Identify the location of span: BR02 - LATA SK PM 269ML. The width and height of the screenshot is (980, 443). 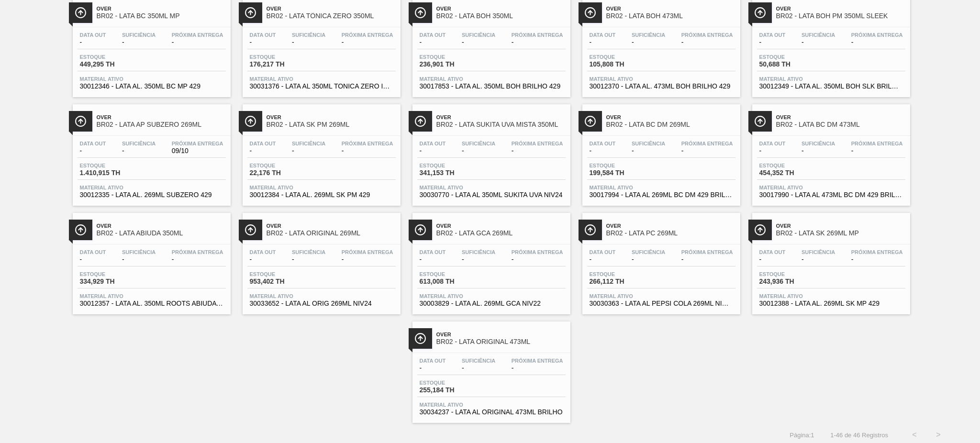
(331, 125).